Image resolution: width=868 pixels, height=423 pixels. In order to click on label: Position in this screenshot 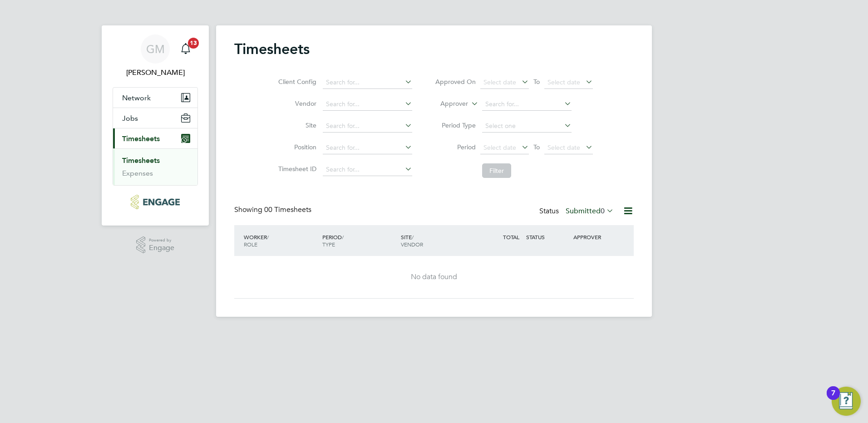, I will do `click(296, 148)`.